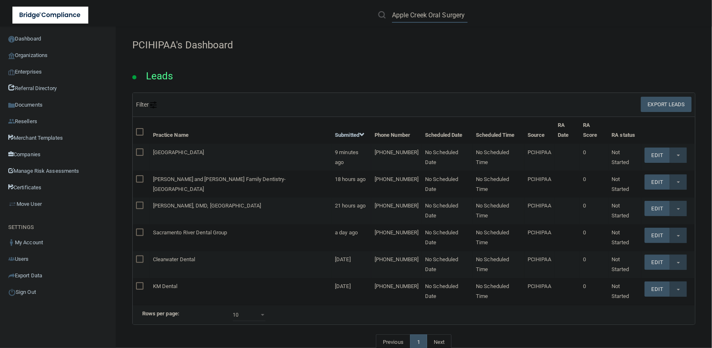 The height and width of the screenshot is (348, 712). Describe the element at coordinates (12, 259) in the screenshot. I see `img: icon-users.e205127d.png` at that location.